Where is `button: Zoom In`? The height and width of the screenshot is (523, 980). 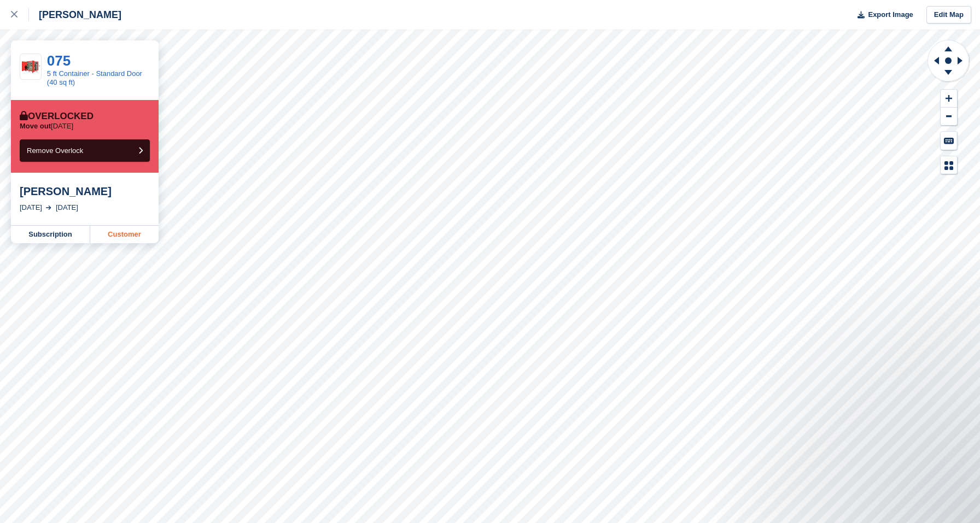 button: Zoom In is located at coordinates (949, 98).